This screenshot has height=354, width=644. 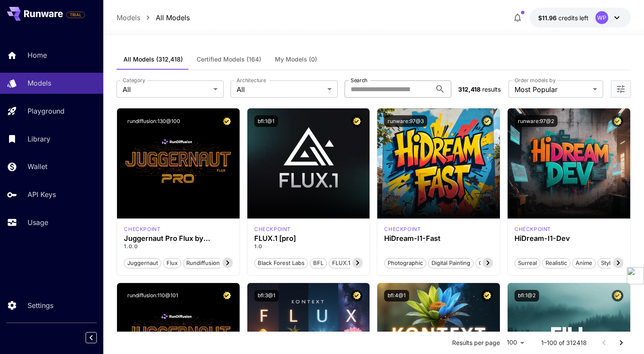 I want to click on label: Category, so click(x=134, y=80).